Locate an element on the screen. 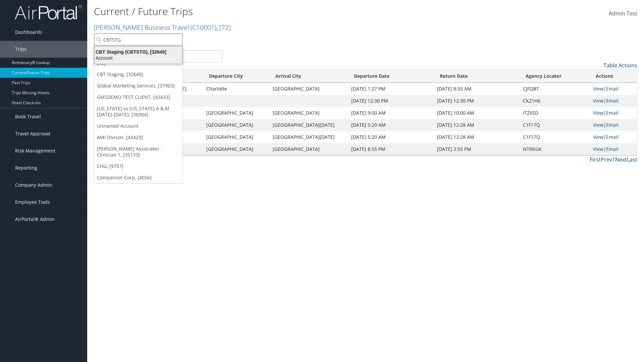  a: Prev is located at coordinates (606, 159).